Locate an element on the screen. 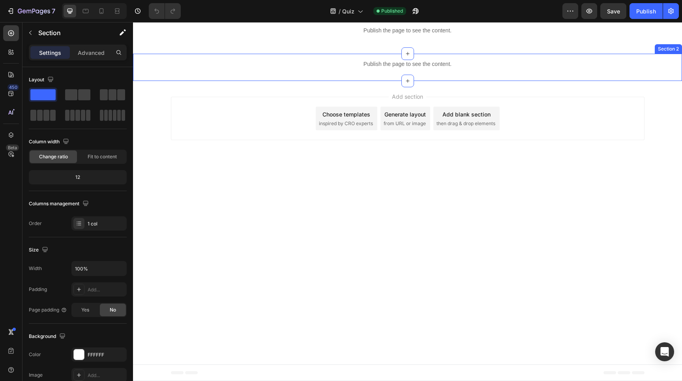 The width and height of the screenshot is (682, 381). div: Padding is located at coordinates (38, 289).